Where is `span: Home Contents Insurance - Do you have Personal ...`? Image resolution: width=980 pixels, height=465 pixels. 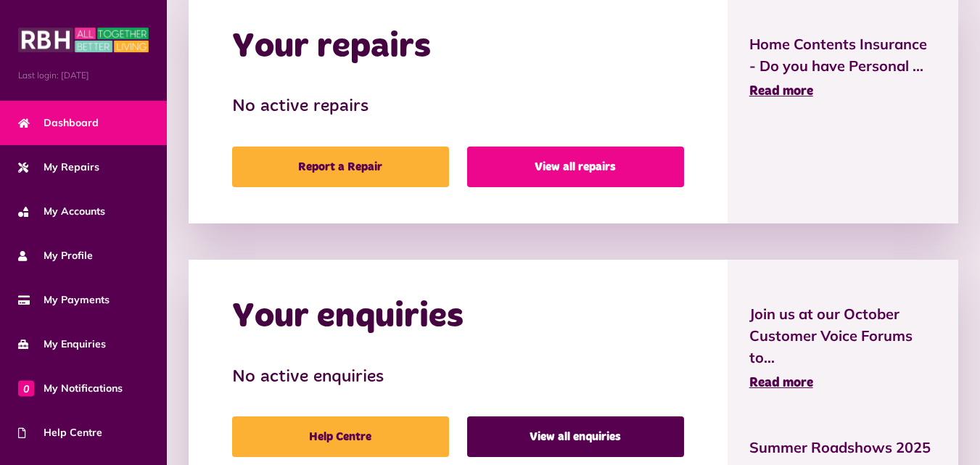
span: Home Contents Insurance - Do you have Personal ... is located at coordinates (843, 55).